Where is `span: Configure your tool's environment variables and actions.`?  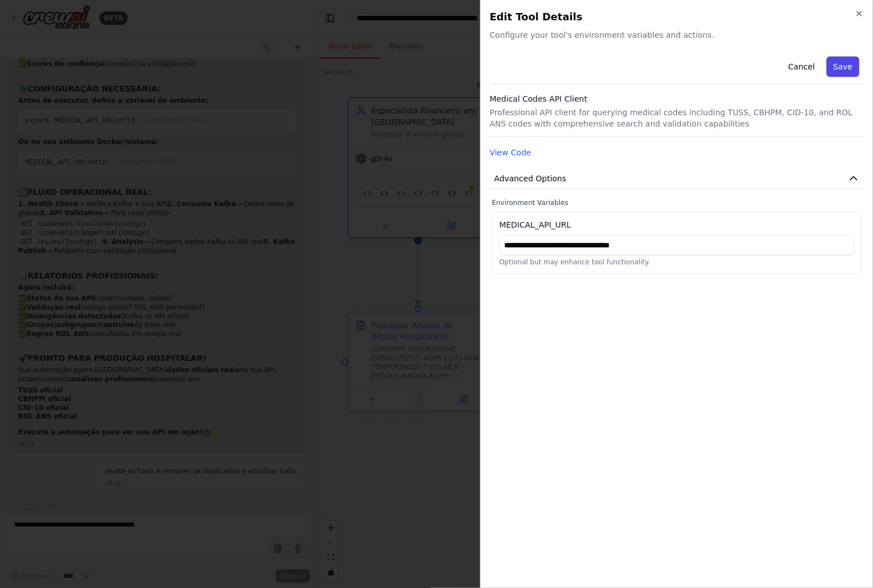
span: Configure your tool's environment variables and actions. is located at coordinates (677, 35).